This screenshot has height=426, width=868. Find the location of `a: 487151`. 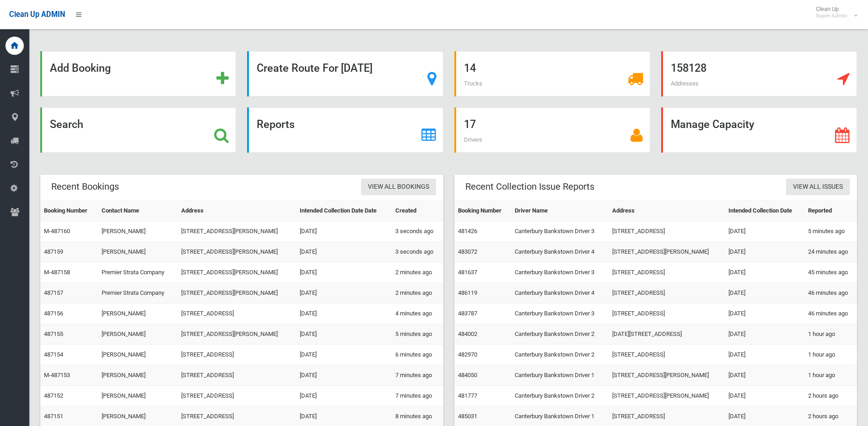

a: 487151 is located at coordinates (54, 416).